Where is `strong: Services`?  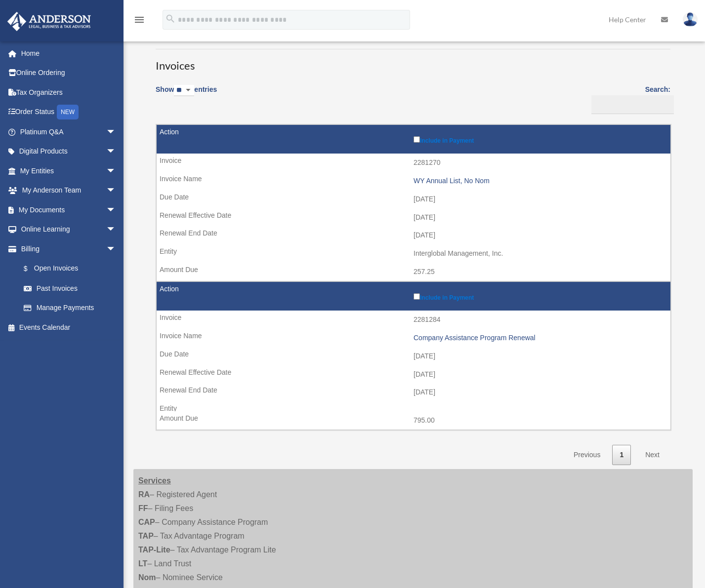
strong: Services is located at coordinates (155, 480).